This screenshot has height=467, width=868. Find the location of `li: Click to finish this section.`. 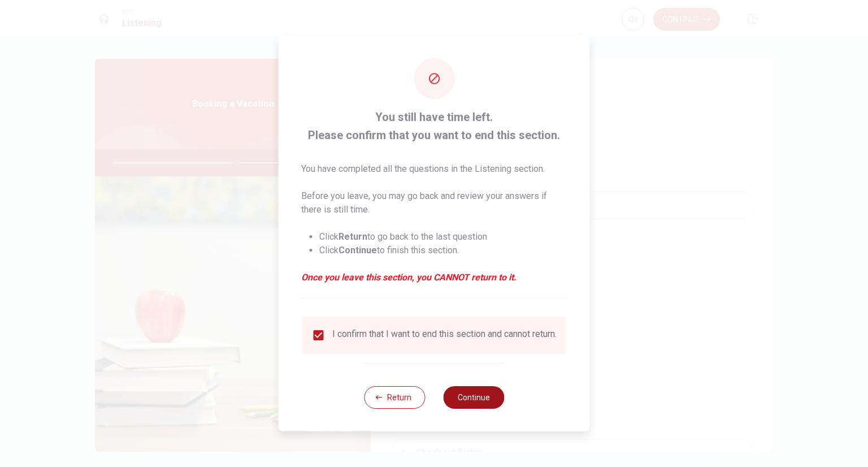

li: Click to finish this section. is located at coordinates (443, 251).